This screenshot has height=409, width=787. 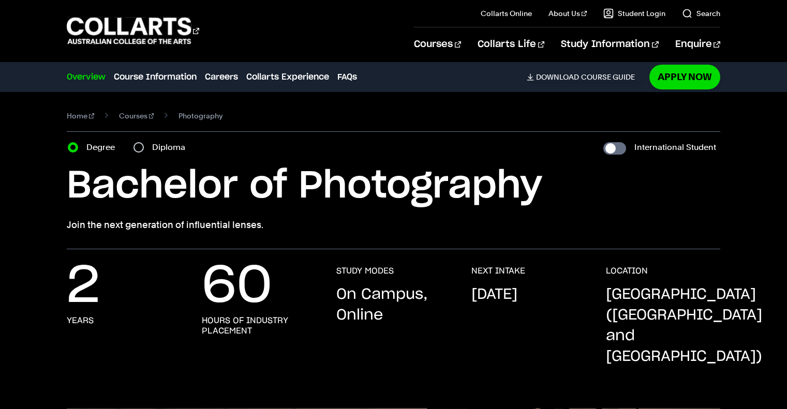 I want to click on a: Overview, so click(x=86, y=77).